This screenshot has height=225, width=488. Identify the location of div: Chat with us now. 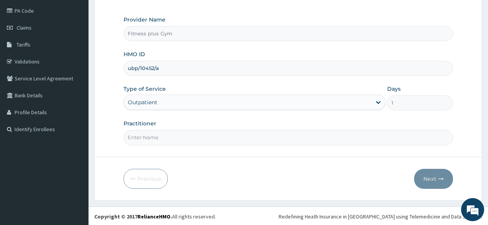
(85, 48).